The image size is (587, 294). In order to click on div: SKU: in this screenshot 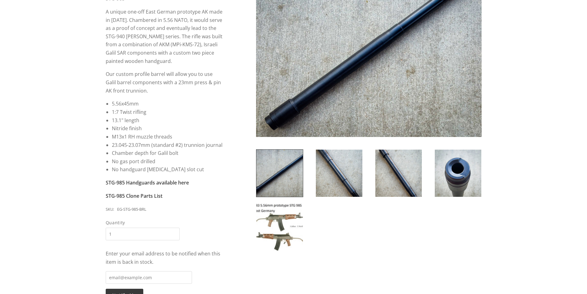, I will do `click(110, 209)`.